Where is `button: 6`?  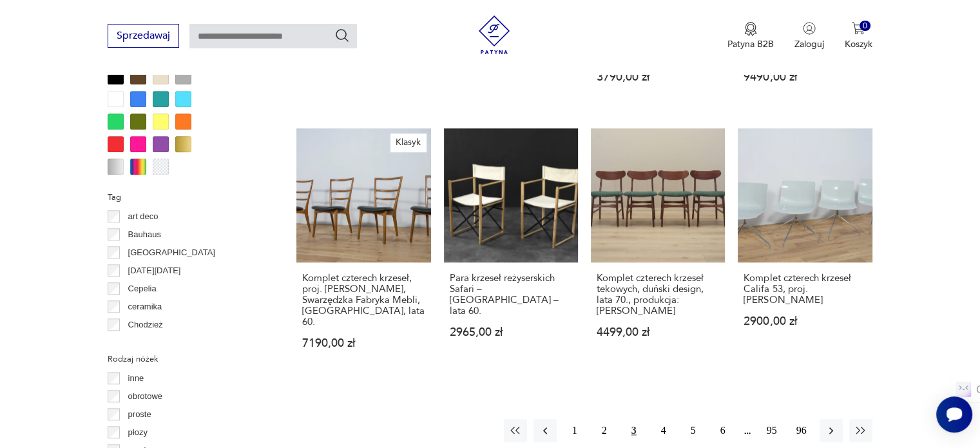
button: 6 is located at coordinates (723, 430).